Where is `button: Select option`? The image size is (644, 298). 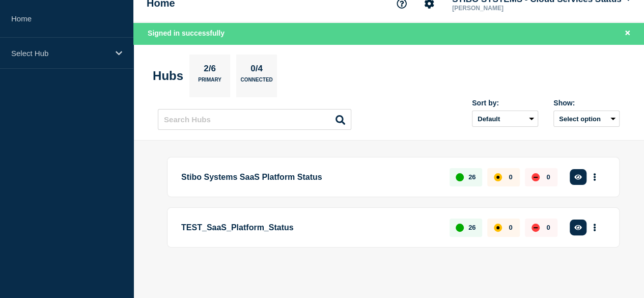
button: Select option is located at coordinates (587, 119).